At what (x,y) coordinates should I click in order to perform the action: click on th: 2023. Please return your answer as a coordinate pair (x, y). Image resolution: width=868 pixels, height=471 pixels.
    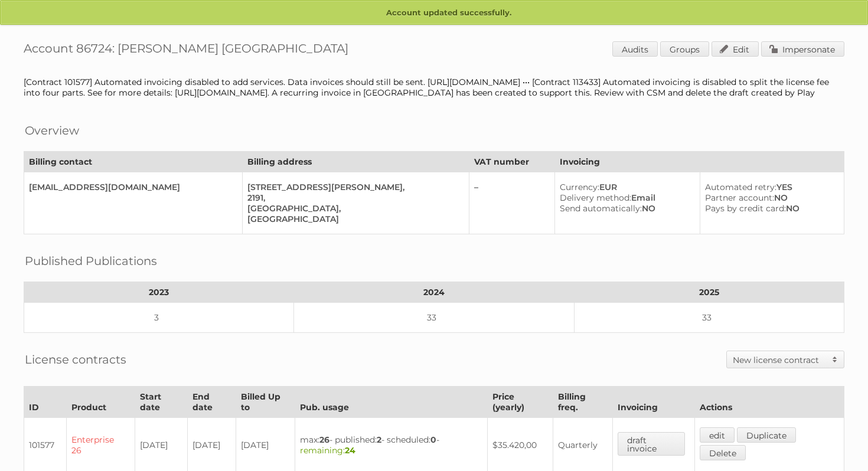
    Looking at the image, I should click on (159, 292).